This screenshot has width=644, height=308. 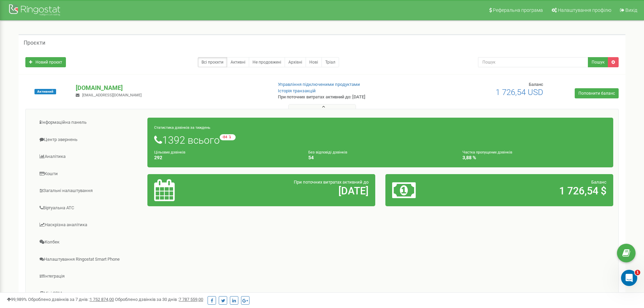 What do you see at coordinates (228, 137) in the screenshot?
I see `small: -84` at bounding box center [228, 137].